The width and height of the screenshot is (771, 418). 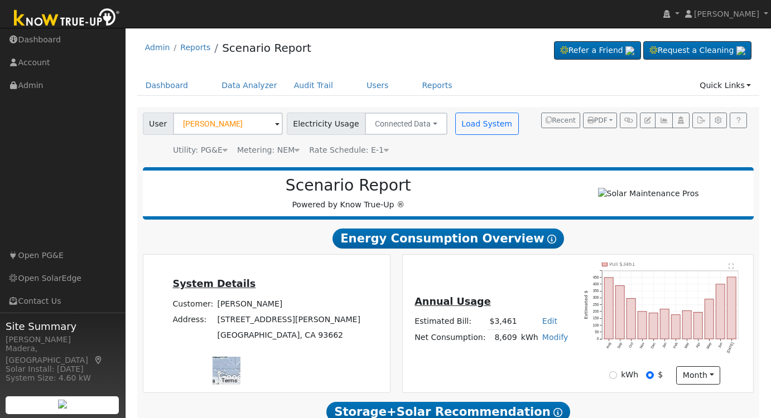 I want to click on a: Audit Trail, so click(x=314, y=85).